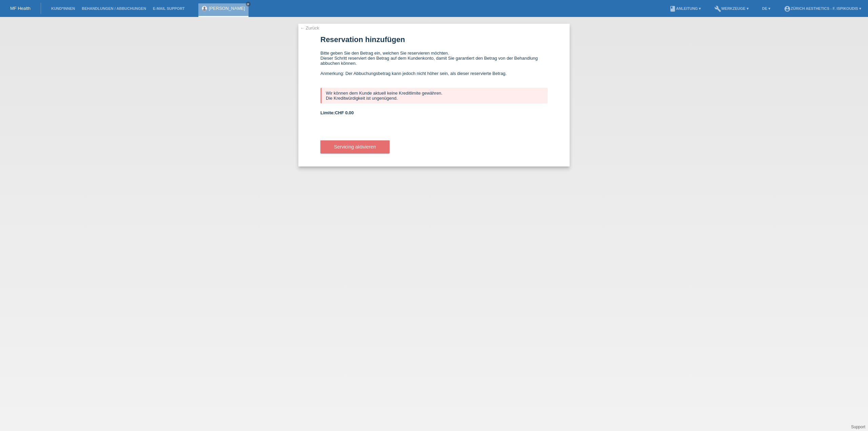  What do you see at coordinates (355, 147) in the screenshot?
I see `span: Servicing aktivieren` at bounding box center [355, 147].